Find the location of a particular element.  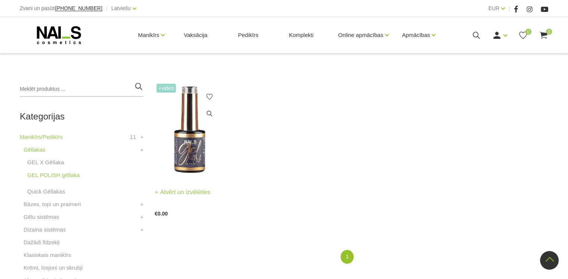

a: Krēmi, losjoni un skrubji is located at coordinates (53, 268).